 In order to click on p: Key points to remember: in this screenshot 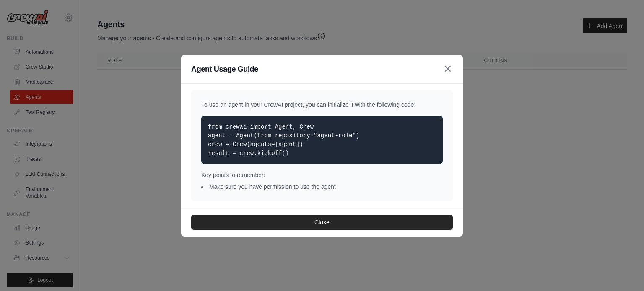, I will do `click(322, 175)`.